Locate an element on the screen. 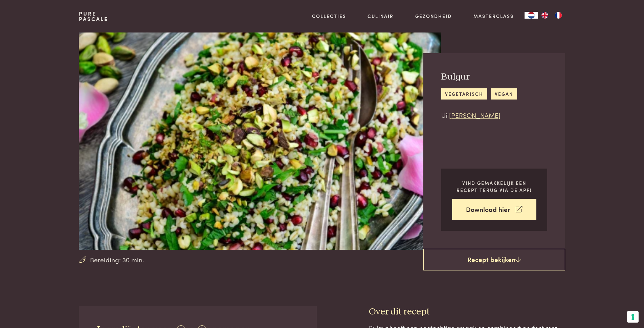 The height and width of the screenshot is (328, 644). a: vegan is located at coordinates (504, 94).